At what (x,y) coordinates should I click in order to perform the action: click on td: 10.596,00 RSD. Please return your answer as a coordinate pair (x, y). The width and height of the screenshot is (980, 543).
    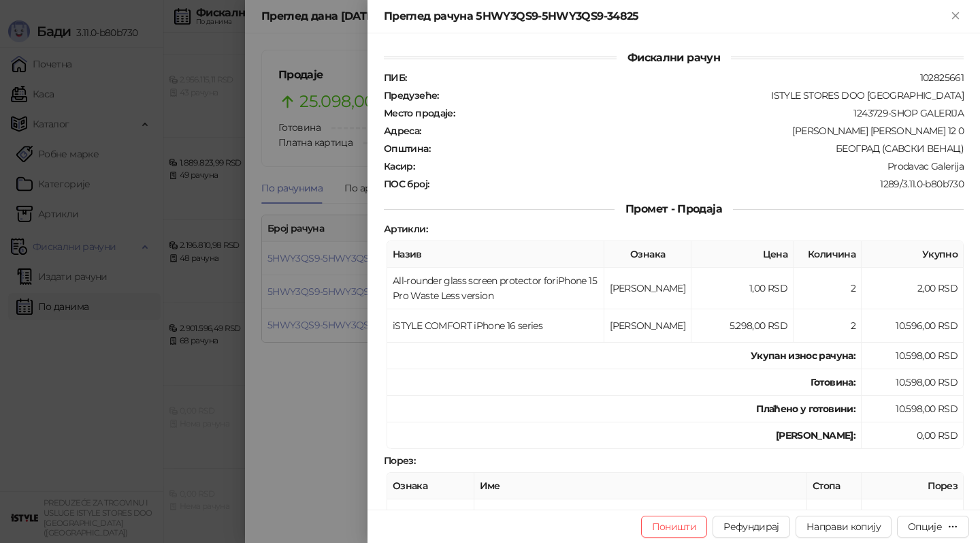
    Looking at the image, I should click on (913, 326).